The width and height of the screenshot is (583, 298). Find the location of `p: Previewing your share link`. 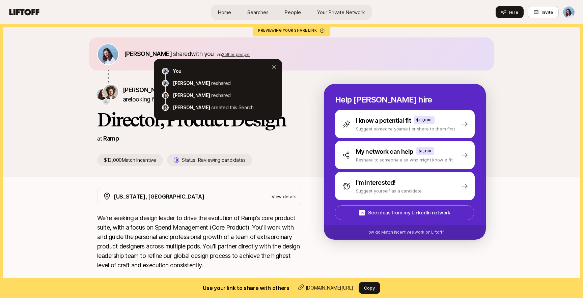

p: Previewing your share link is located at coordinates (291, 30).